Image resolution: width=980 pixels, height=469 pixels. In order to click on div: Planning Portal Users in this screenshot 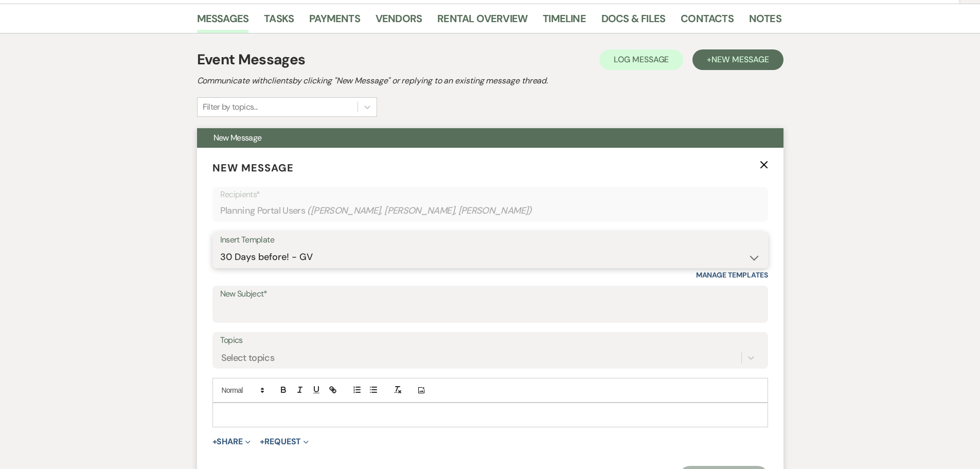, I will do `click(490, 211)`.